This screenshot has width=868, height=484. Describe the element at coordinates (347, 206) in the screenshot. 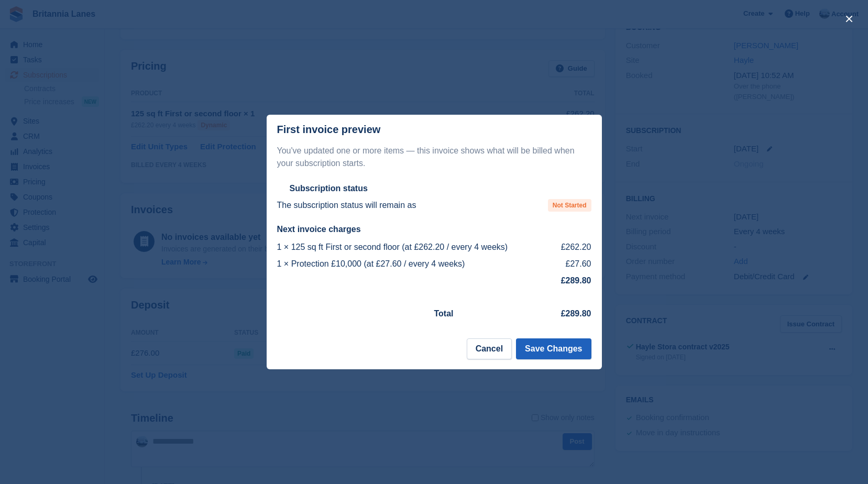

I see `p: The subscription status will remain as` at that location.